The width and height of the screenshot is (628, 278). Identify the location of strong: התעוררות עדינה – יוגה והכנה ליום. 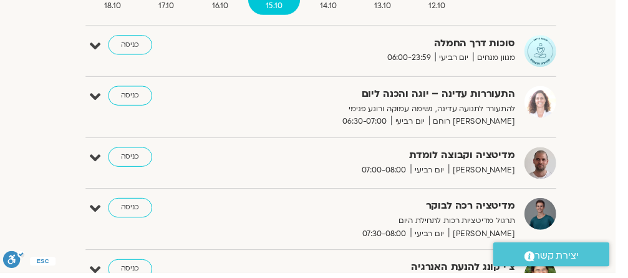
(392, 95).